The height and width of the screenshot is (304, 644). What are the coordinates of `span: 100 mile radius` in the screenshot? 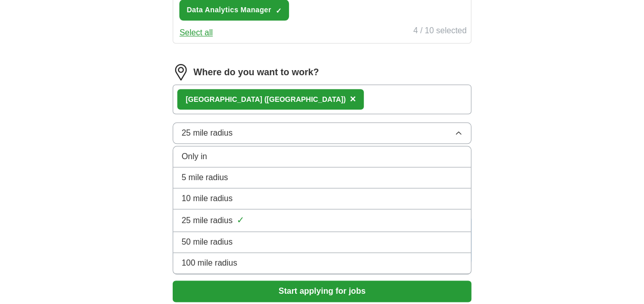 It's located at (209, 263).